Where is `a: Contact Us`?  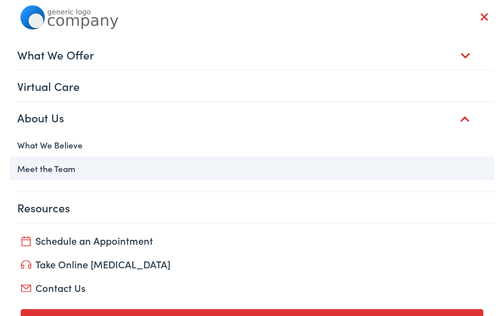 a: Contact Us is located at coordinates (251, 288).